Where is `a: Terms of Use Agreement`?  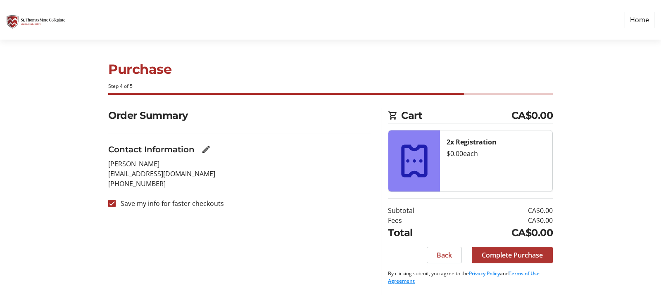 a: Terms of Use Agreement is located at coordinates (464, 277).